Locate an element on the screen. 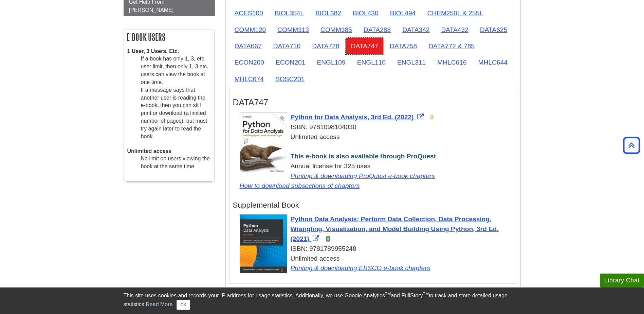 This screenshot has width=644, height=314. a: DATA758 is located at coordinates (404, 46).